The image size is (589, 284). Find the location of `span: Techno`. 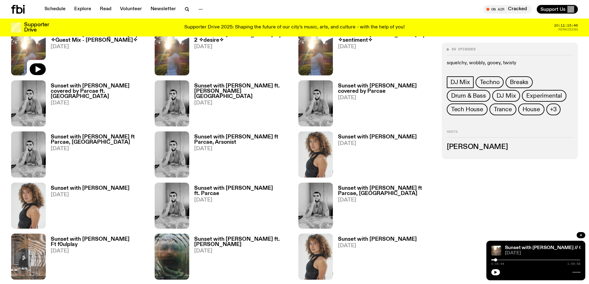

span: Techno is located at coordinates (489, 82).